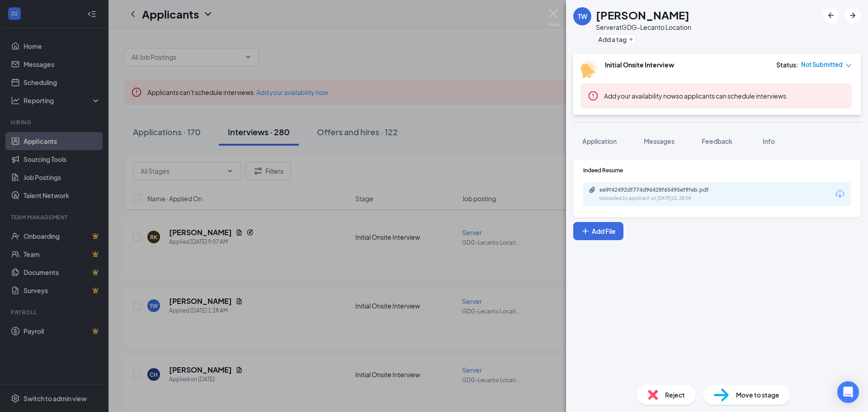  I want to click on span: Move to stage, so click(758, 395).